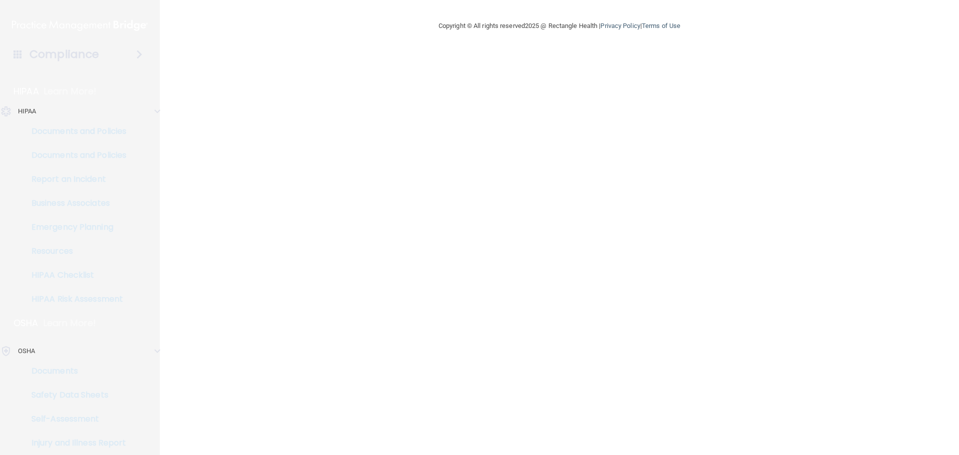  What do you see at coordinates (80, 25) in the screenshot?
I see `img: PMB logo` at bounding box center [80, 25].